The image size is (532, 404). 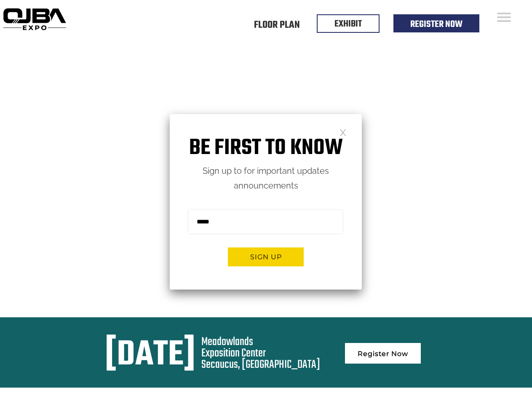 What do you see at coordinates (266, 148) in the screenshot?
I see `h1: Be first to know` at bounding box center [266, 148].